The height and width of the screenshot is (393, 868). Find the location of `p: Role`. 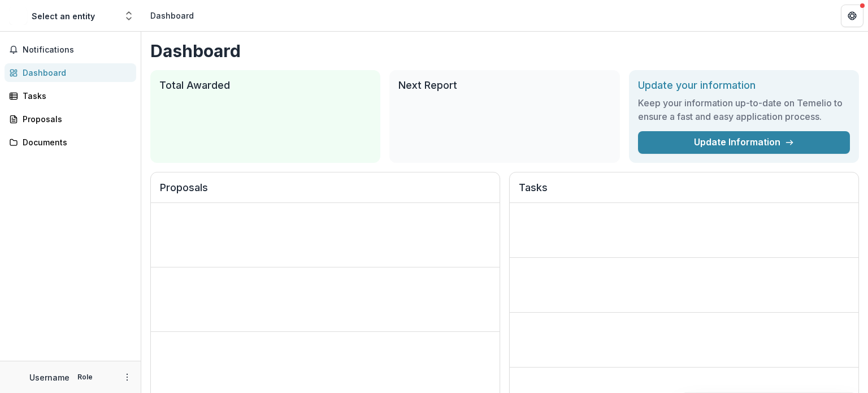

p: Role is located at coordinates (85, 377).